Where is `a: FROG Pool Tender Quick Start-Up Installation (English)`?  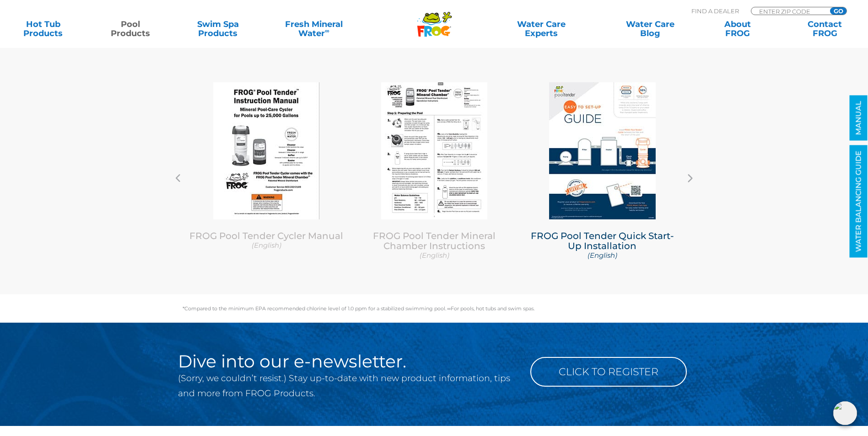 a: FROG Pool Tender Quick Start-Up Installation (English) is located at coordinates (602, 245).